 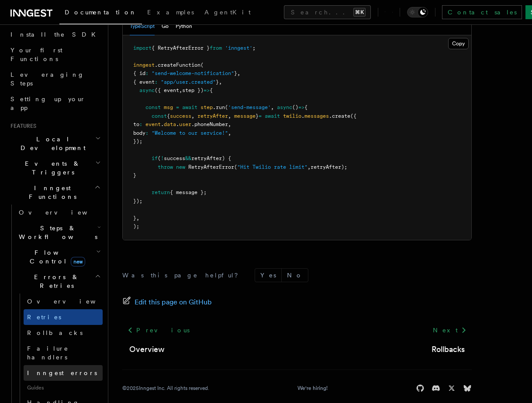 What do you see at coordinates (165, 167) in the screenshot?
I see `span: throw` at bounding box center [165, 167].